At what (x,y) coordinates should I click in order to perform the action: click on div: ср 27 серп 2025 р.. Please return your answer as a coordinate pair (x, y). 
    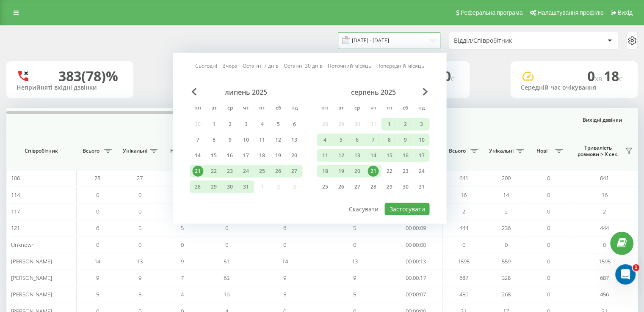
    Looking at the image, I should click on (357, 188).